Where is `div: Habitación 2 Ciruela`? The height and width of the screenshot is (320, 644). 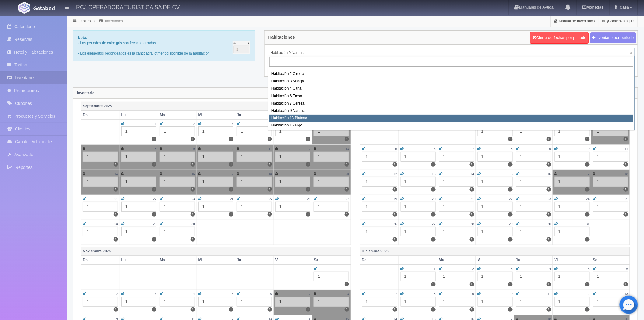 div: Habitación 2 Ciruela is located at coordinates (451, 74).